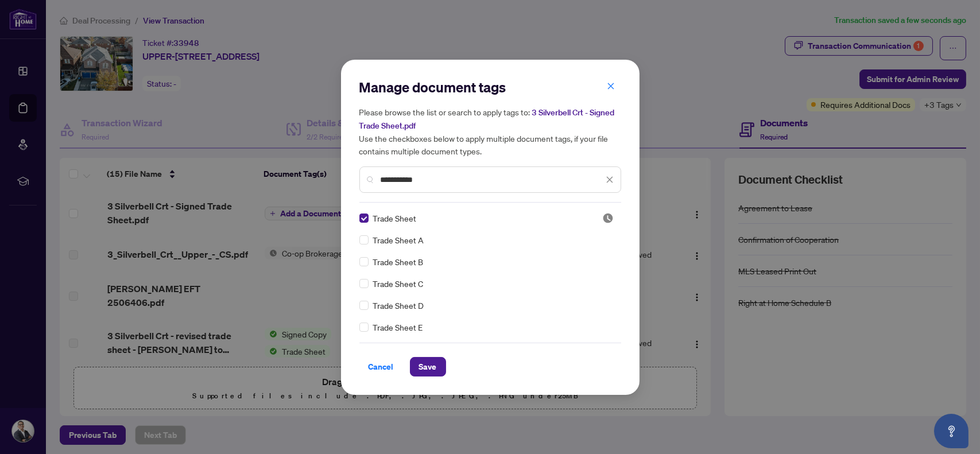 The height and width of the screenshot is (454, 980). Describe the element at coordinates (490, 87) in the screenshot. I see `h2: Manage document tags` at that location.